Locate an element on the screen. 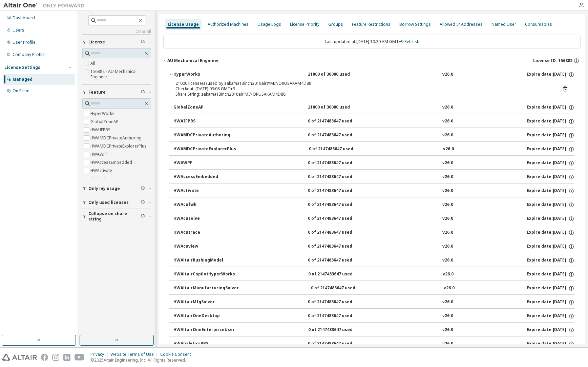 This screenshot has height=367, width=588. button: Feature is located at coordinates (116, 92).